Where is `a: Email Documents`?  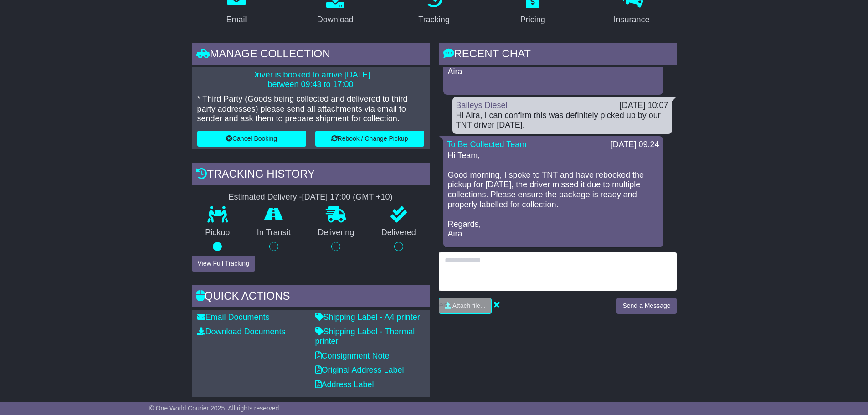
a: Email Documents is located at coordinates (234, 317).